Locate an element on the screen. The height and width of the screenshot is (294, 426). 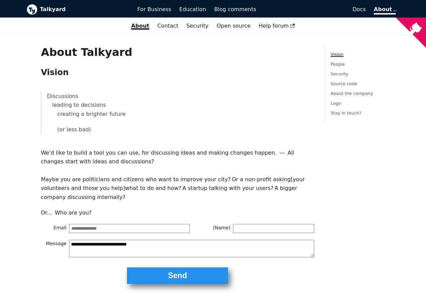
button: Send is located at coordinates (177, 275).